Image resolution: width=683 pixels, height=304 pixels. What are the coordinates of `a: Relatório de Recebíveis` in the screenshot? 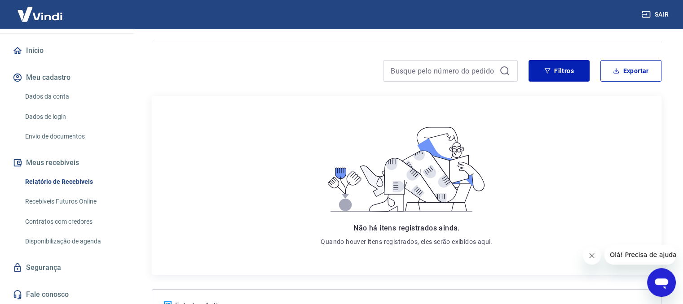 It's located at (72, 182).